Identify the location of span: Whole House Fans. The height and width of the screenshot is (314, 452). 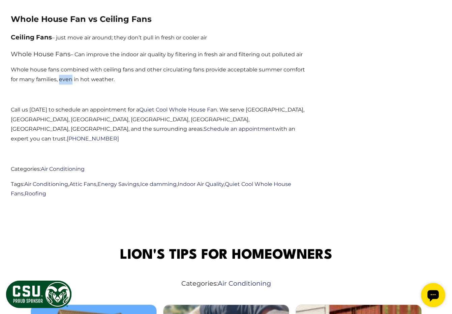
(40, 54).